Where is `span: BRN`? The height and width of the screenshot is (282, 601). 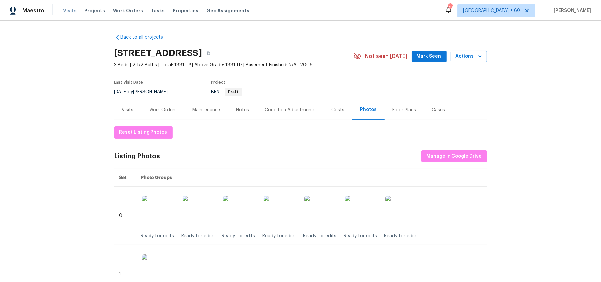
span: BRN is located at coordinates (227, 92).